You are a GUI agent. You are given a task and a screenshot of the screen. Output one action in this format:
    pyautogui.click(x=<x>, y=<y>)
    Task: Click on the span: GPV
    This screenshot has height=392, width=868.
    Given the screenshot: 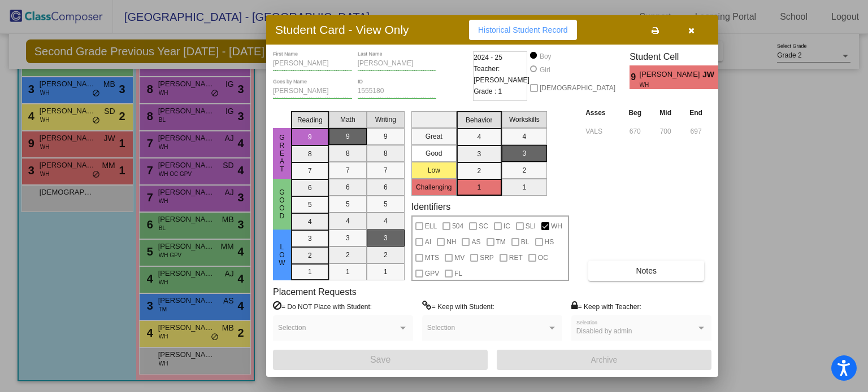 What is the action you would take?
    pyautogui.click(x=431, y=274)
    